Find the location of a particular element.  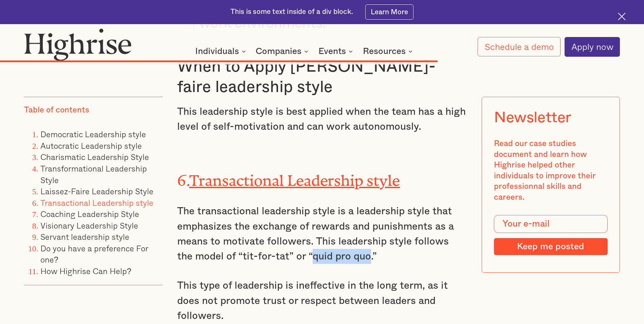

div: This is some text inside of a div block. is located at coordinates (291, 12).